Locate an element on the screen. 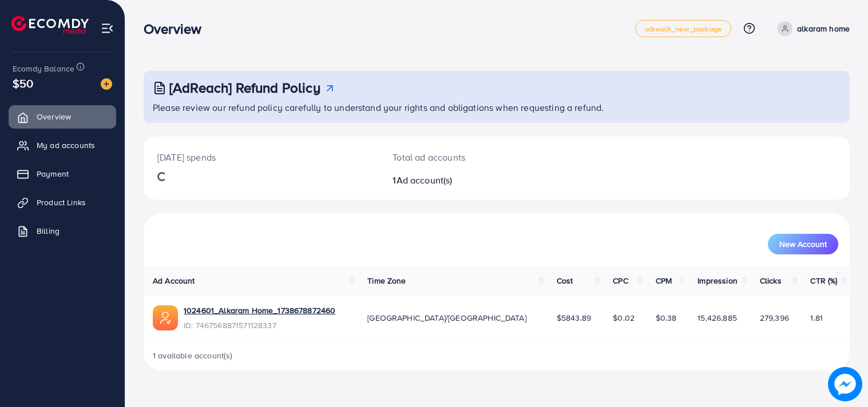 The width and height of the screenshot is (868, 407). span: My ad accounts is located at coordinates (66, 145).